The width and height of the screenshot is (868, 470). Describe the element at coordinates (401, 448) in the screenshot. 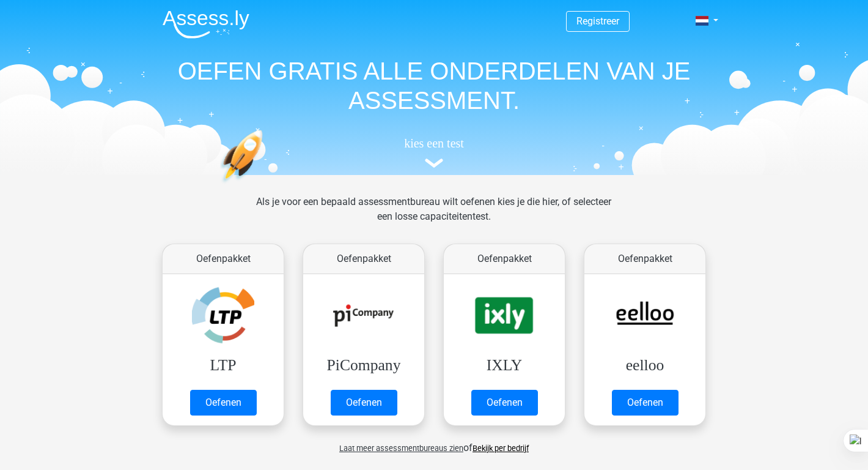

I see `span: Laat meer assessmentbureaus zien` at that location.